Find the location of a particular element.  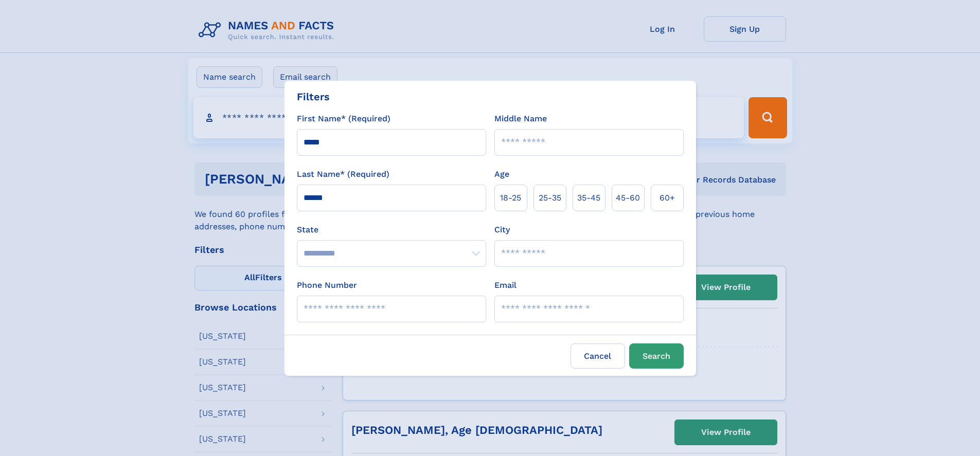

label: Last Name* (Required) is located at coordinates (343, 174).